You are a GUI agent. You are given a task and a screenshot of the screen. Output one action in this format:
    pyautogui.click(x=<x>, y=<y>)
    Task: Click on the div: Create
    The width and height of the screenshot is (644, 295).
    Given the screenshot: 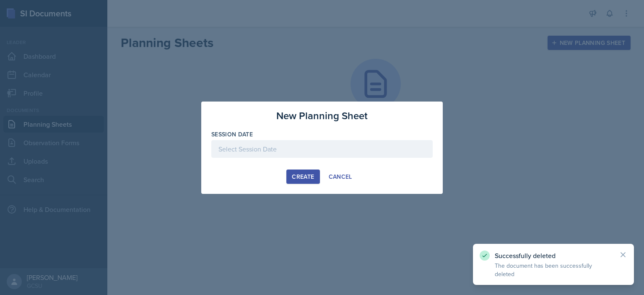 What is the action you would take?
    pyautogui.click(x=303, y=177)
    